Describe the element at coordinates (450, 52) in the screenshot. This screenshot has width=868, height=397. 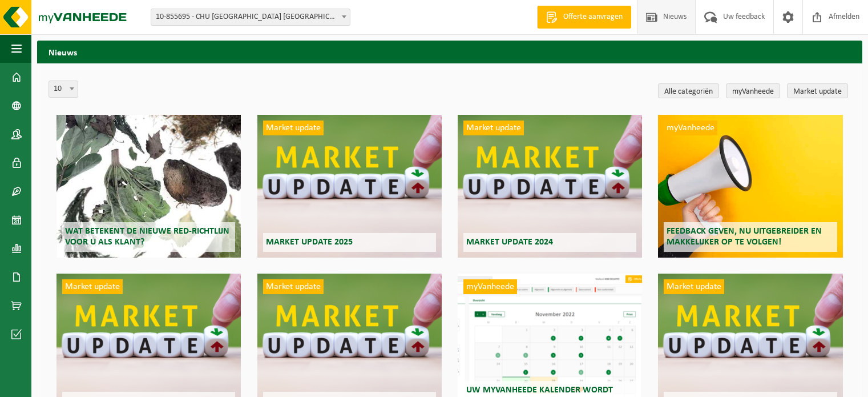
I see `h2: Nieuws` at that location.